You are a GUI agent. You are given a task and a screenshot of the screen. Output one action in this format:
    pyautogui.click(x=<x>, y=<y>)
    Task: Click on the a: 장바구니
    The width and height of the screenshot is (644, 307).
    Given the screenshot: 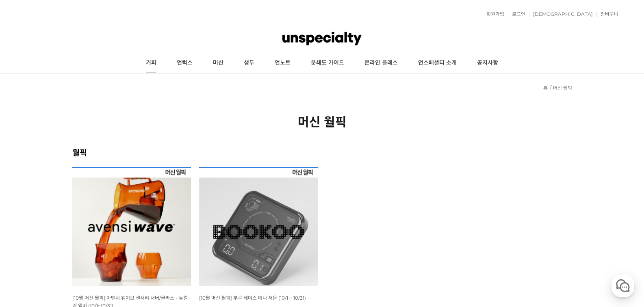 What is the action you would take?
    pyautogui.click(x=608, y=14)
    